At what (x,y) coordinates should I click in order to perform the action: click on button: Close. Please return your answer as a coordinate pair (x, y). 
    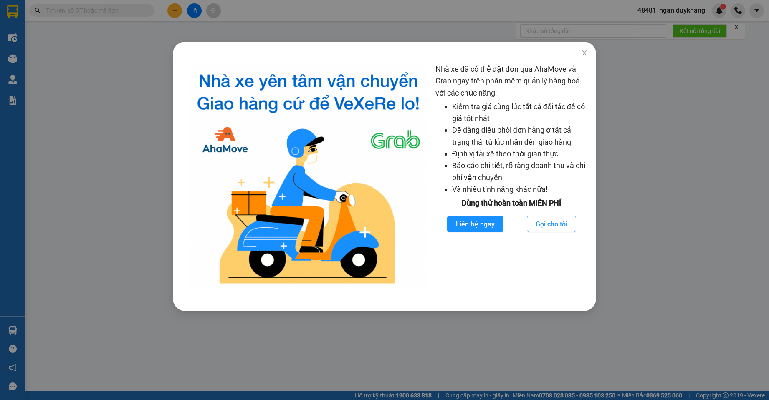
    Looking at the image, I should click on (585, 53).